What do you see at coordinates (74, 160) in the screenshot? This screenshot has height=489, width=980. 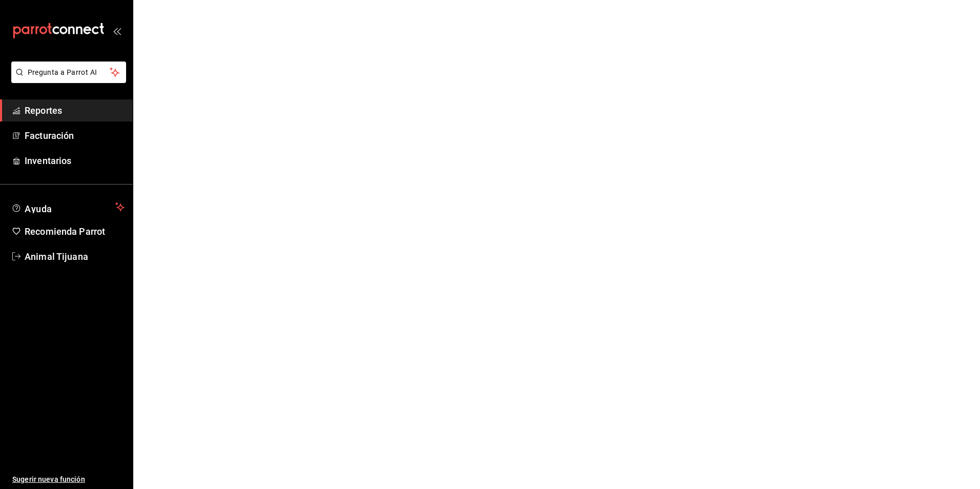 I see `span: Inventarios` at bounding box center [74, 160].